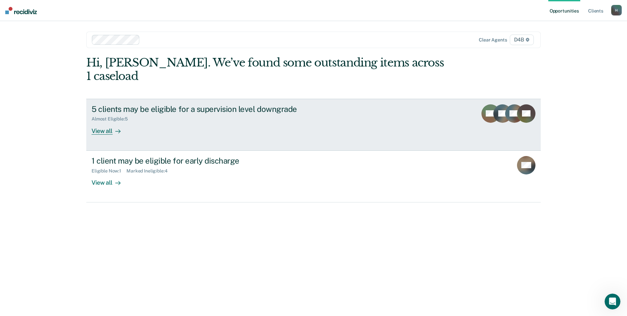 This screenshot has width=627, height=316. I want to click on a: 1 client may be eligible for early dischargeEligible Now:1Marked Ineligible:4View all, so click(314, 177).